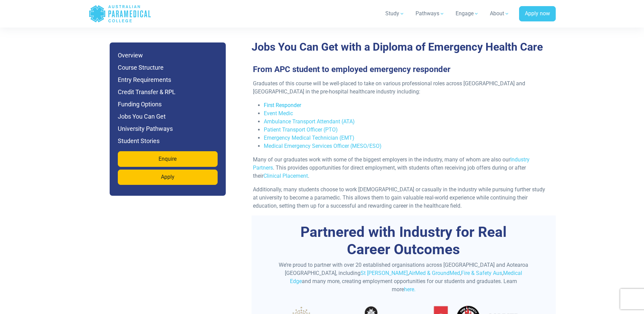 Image resolution: width=644 pixels, height=314 pixels. I want to click on a: Medical Edge, so click(406, 277).